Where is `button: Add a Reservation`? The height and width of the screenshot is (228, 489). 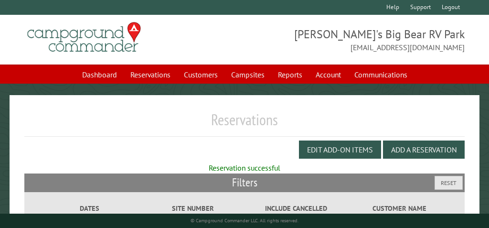
button: Add a Reservation is located at coordinates (423, 149).